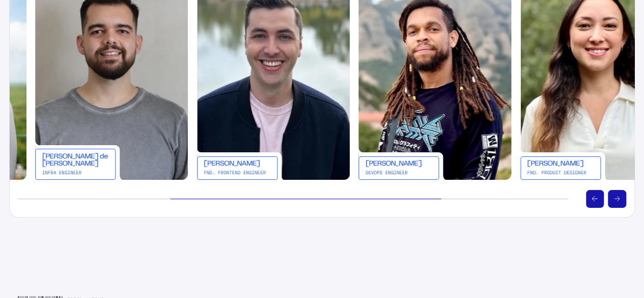 The image size is (644, 298). Describe the element at coordinates (560, 173) in the screenshot. I see `div: FND. Product Designer` at that location.